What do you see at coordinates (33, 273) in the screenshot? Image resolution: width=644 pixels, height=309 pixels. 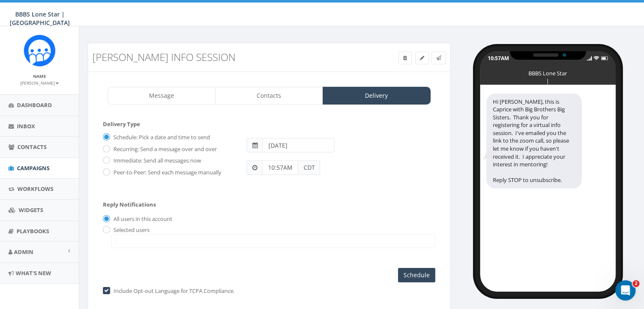 I see `span: What's New` at bounding box center [33, 273].